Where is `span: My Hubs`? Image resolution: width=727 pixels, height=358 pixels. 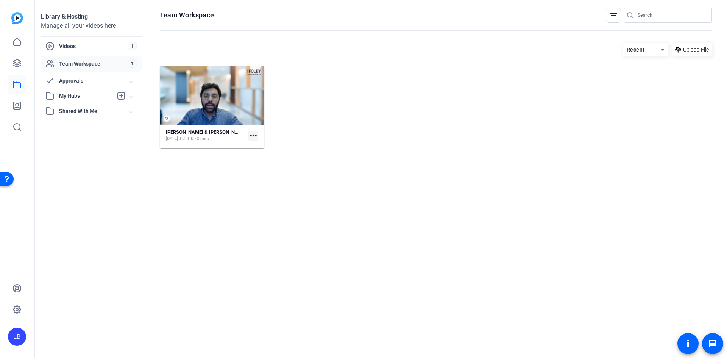
span: My Hubs is located at coordinates (86, 96).